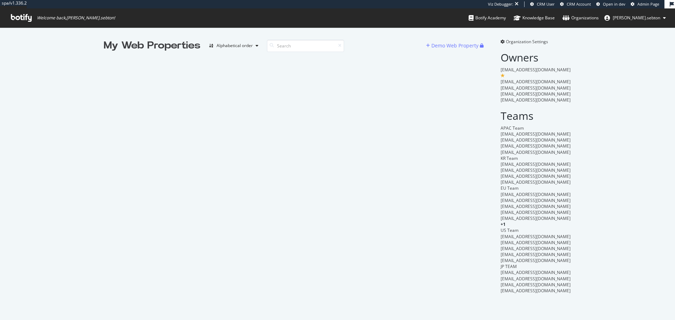  What do you see at coordinates (487, 18) in the screenshot?
I see `div: Botify Academy` at bounding box center [487, 18].